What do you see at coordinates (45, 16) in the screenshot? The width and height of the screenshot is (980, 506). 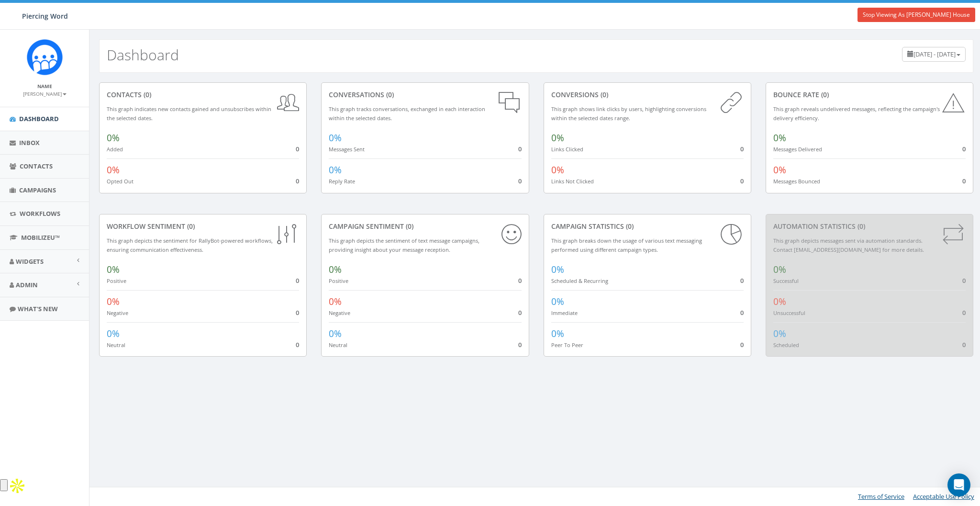 I see `span: Piercing Word` at bounding box center [45, 16].